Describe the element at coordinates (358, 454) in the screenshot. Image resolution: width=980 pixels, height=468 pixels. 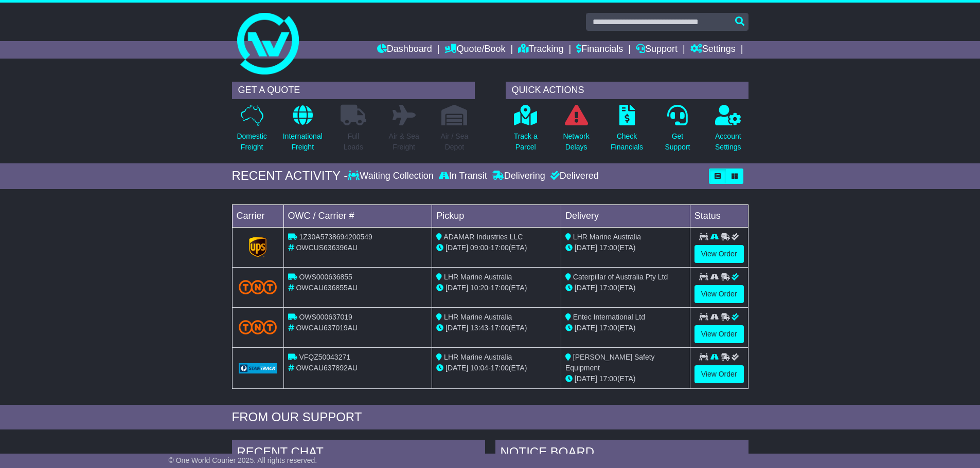
I see `div: RECENT CHAT` at that location.